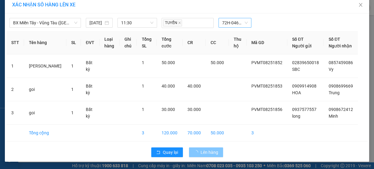  I want to click on span: 0937577557, so click(304, 110).